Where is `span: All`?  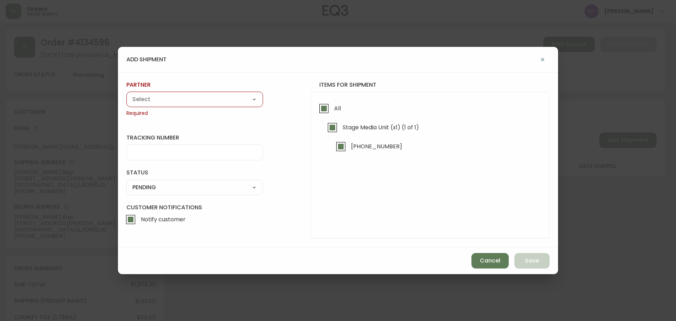 span: All is located at coordinates (337, 108).